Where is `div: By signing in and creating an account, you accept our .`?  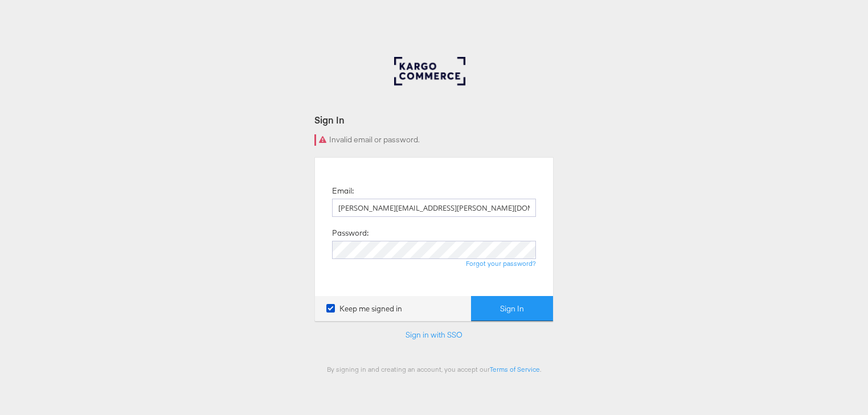 div: By signing in and creating an account, you accept our . is located at coordinates (434, 369).